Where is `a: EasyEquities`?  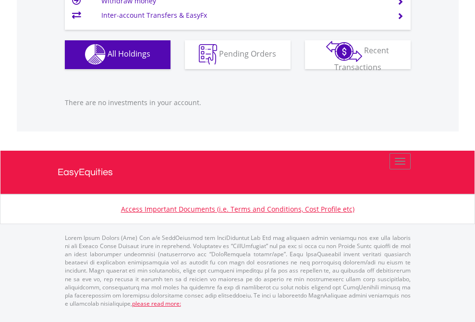 a: EasyEquities is located at coordinates (238, 172).